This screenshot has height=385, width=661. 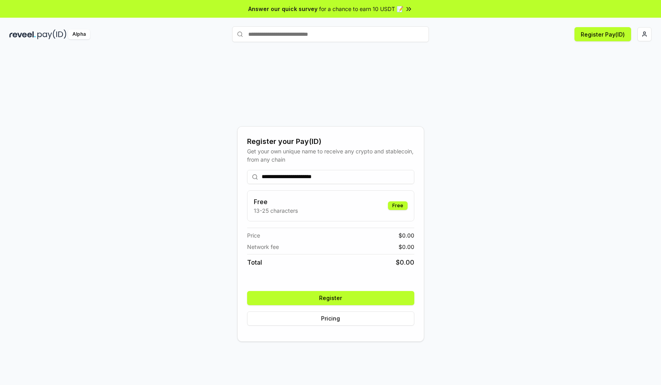 What do you see at coordinates (79, 34) in the screenshot?
I see `div: Alpha` at bounding box center [79, 34].